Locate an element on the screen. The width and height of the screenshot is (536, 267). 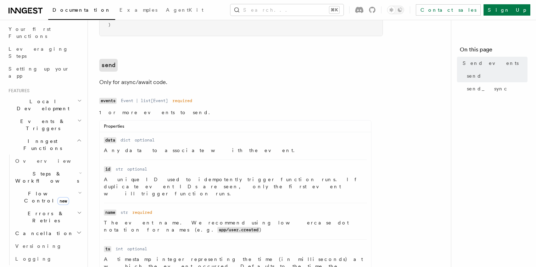
button: Flow Controlnew is located at coordinates (48, 197).